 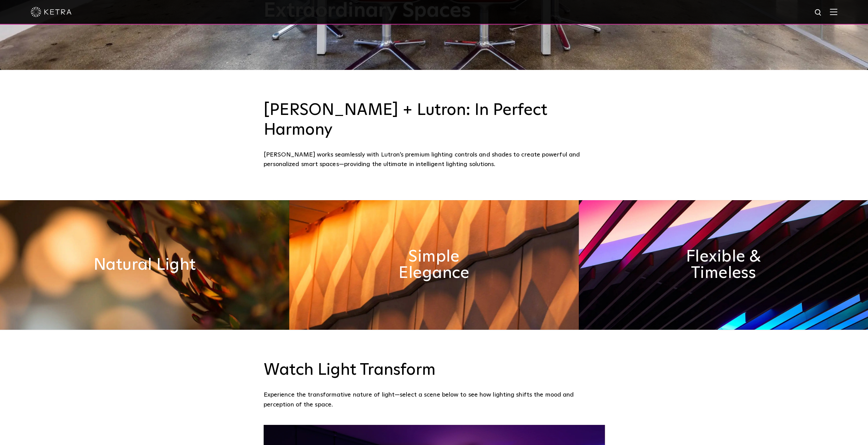 I want to click on img: search icon, so click(x=818, y=13).